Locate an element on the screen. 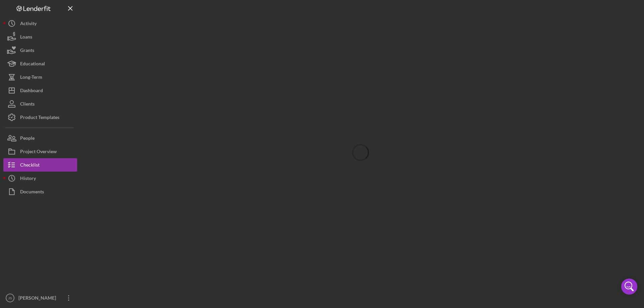 The width and height of the screenshot is (644, 308). div: Loans is located at coordinates (26, 37).